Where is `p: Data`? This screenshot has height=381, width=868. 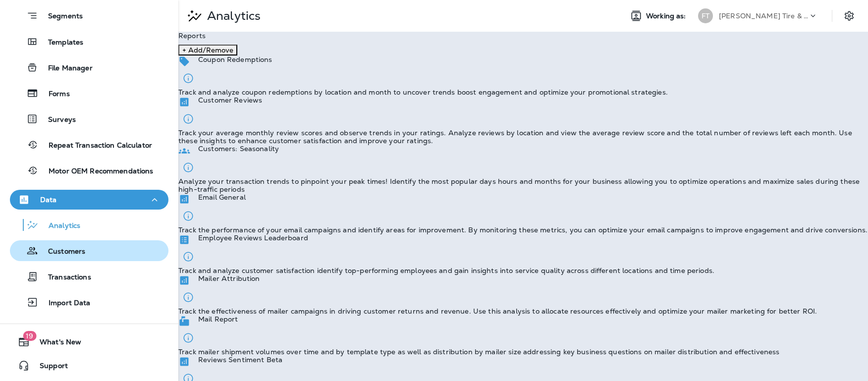
p: Data is located at coordinates (49, 200).